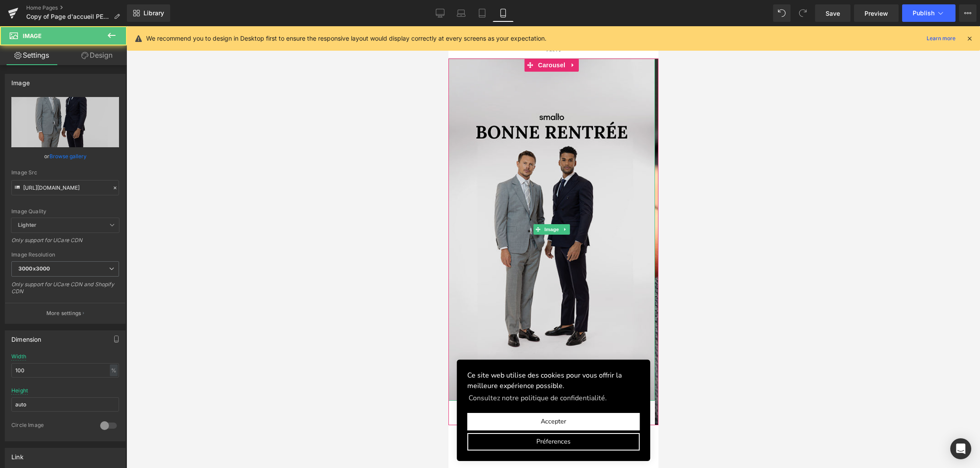 Image resolution: width=980 pixels, height=468 pixels. Describe the element at coordinates (26, 337) in the screenshot. I see `div: Dimension` at that location.